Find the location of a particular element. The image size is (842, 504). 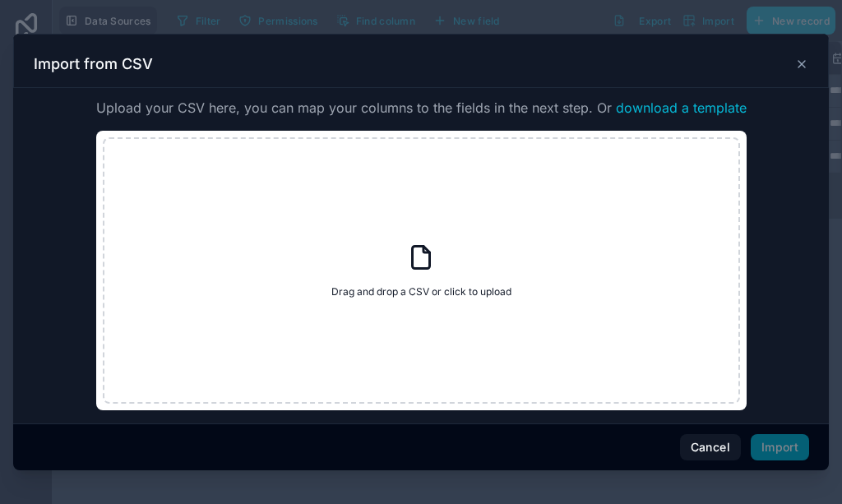

span: Upload your CSV here, you can map your columns to the fields in the next step. Or is located at coordinates (421, 107).